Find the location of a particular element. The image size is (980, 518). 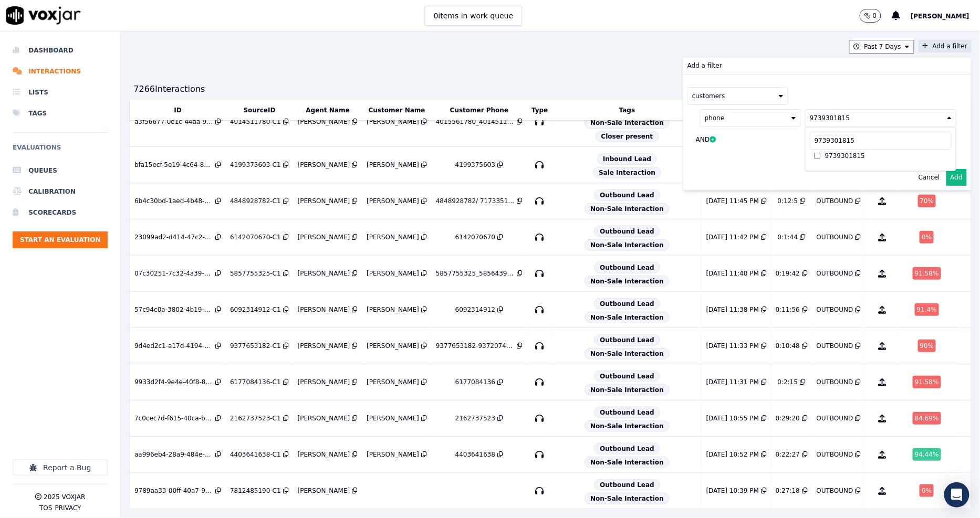

div: 4848928782-C1 is located at coordinates (255, 201).